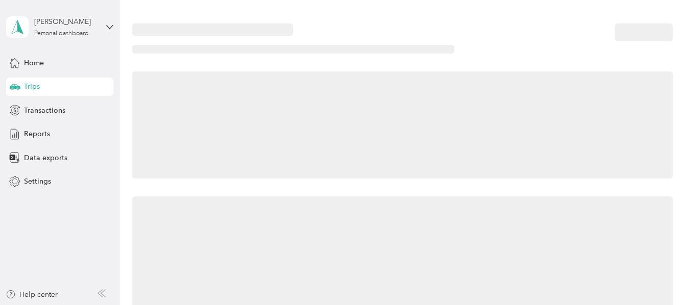 This screenshot has width=690, height=305. Describe the element at coordinates (32, 86) in the screenshot. I see `span: Trips` at that location.